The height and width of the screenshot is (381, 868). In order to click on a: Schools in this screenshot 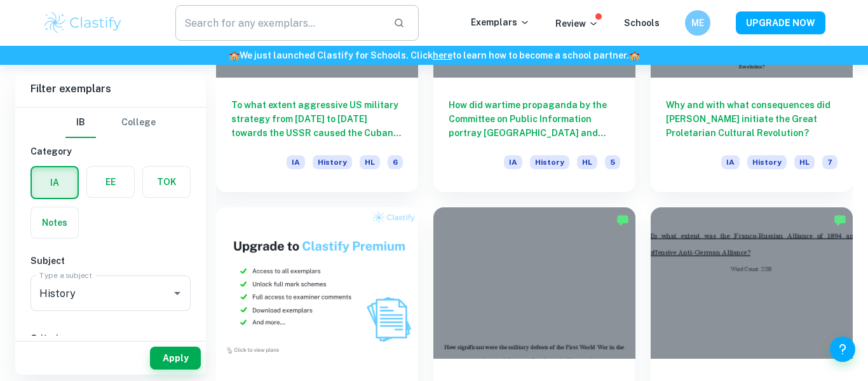, I will do `click(642, 23)`.